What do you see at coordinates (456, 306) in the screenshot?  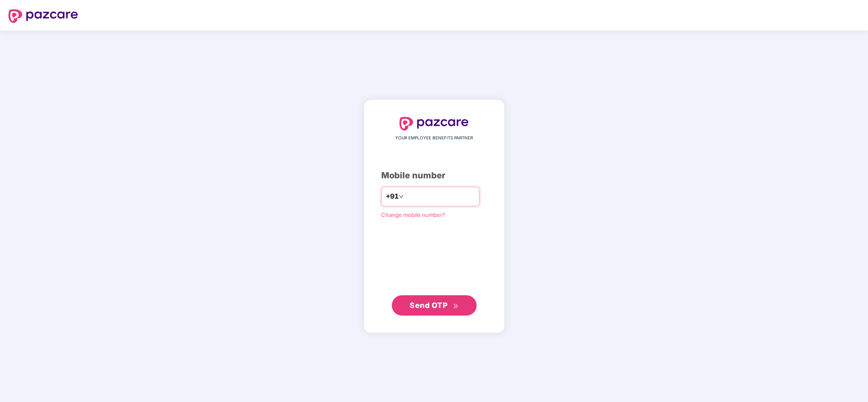 I see `span: double-right` at bounding box center [456, 306].